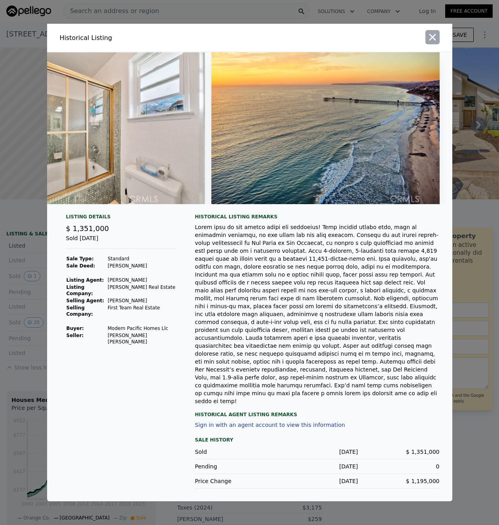 This screenshot has width=499, height=525. What do you see at coordinates (81, 266) in the screenshot?
I see `strong: Sale Deed:` at bounding box center [81, 266].